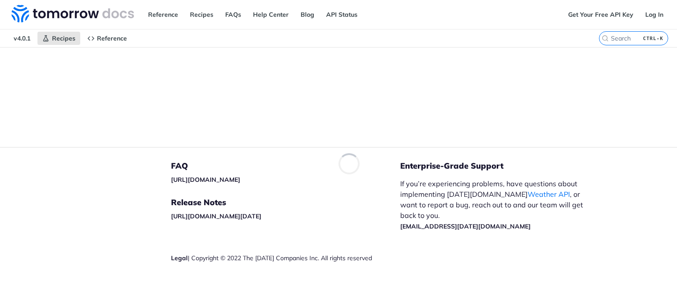 This screenshot has width=677, height=306. What do you see at coordinates (286, 203) in the screenshot?
I see `h5: Release Notes` at bounding box center [286, 203].